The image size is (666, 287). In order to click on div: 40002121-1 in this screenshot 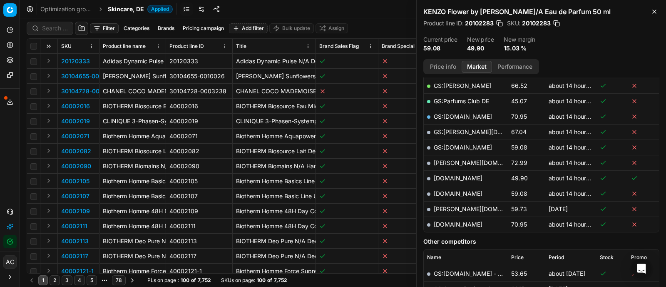, I will do `click(199, 271)`.